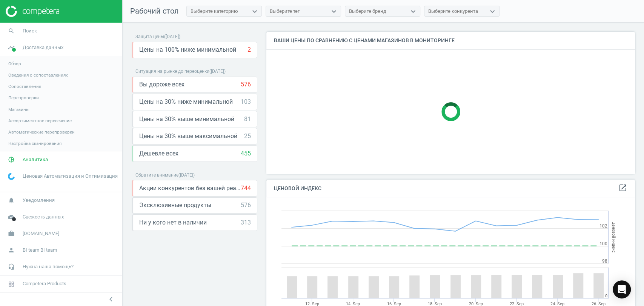  I want to click on span: Аналитика, so click(35, 160).